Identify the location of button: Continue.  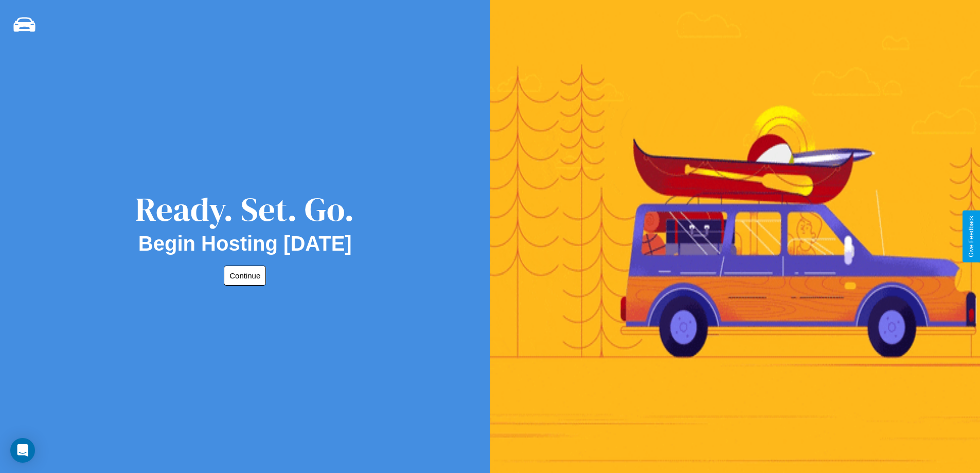
(245, 275).